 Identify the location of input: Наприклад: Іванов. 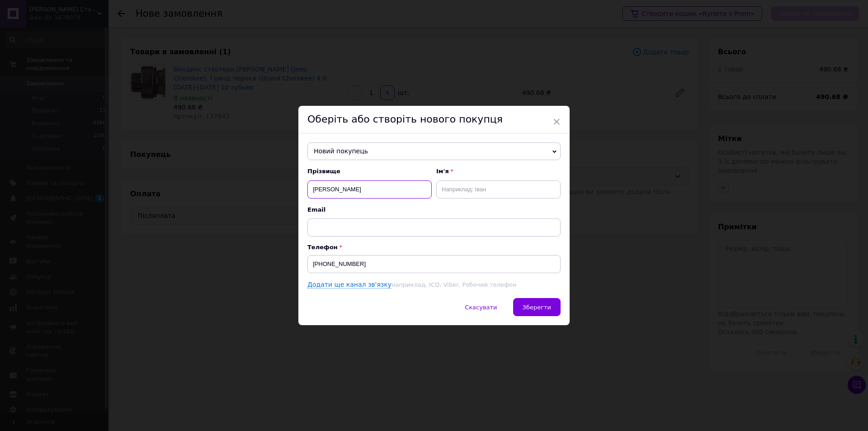
(369, 189).